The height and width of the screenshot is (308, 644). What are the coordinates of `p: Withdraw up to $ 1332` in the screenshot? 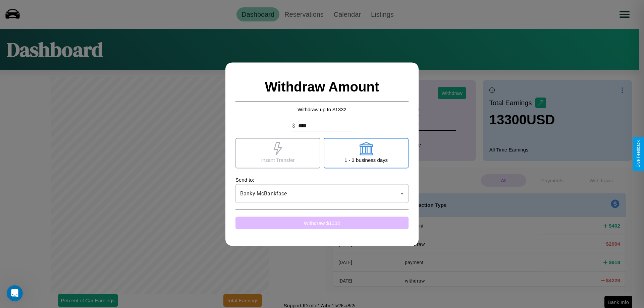 It's located at (322, 109).